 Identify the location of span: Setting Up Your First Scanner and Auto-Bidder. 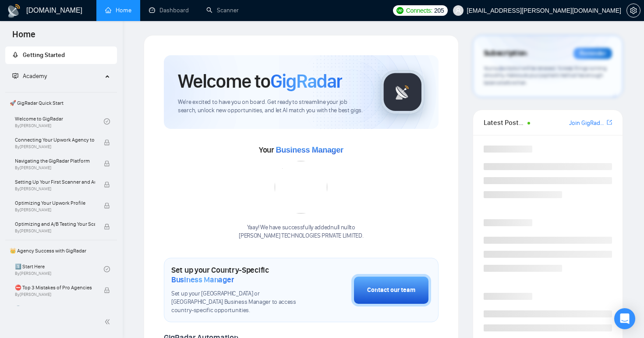
(55, 182).